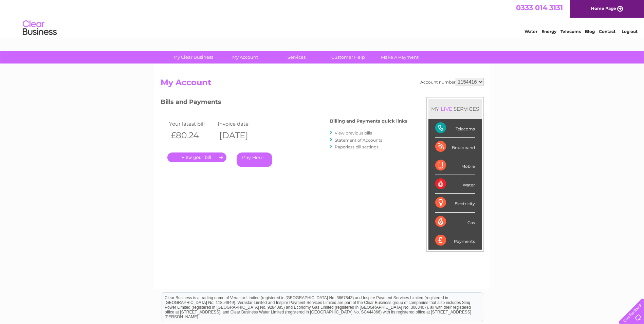 This screenshot has height=324, width=644. I want to click on a: Customer Help, so click(348, 57).